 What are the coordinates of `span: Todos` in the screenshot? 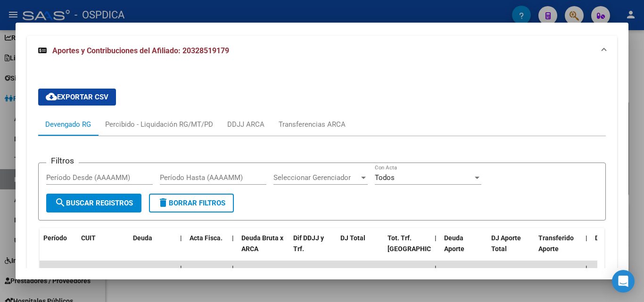 It's located at (385, 177).